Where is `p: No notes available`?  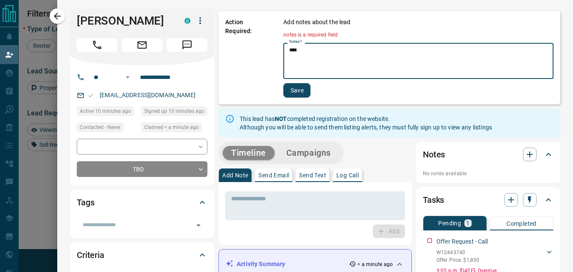 p: No notes available is located at coordinates (488, 173).